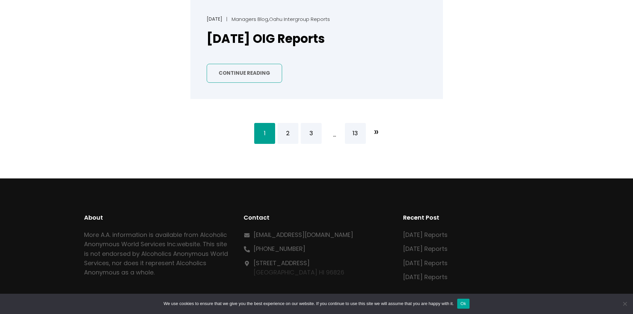 The height and width of the screenshot is (314, 633). Describe the element at coordinates (308, 304) in the screenshot. I see `span: We use cookies to ensure that we give you the best experience on our website. If you continue to ...` at that location.